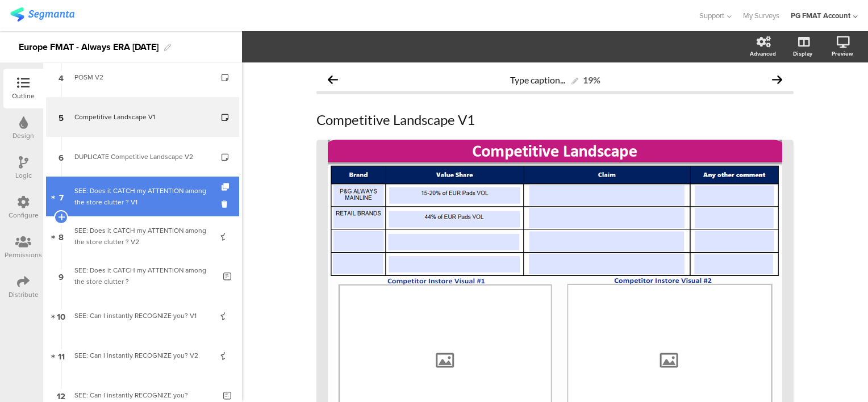  I want to click on span: 9, so click(61, 276).